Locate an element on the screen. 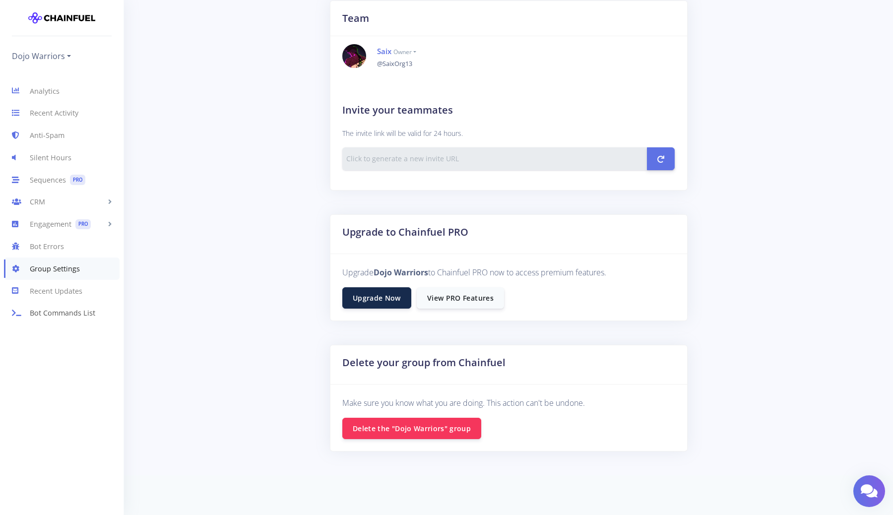 The height and width of the screenshot is (515, 893). a: Upgrade Now is located at coordinates (376, 298).